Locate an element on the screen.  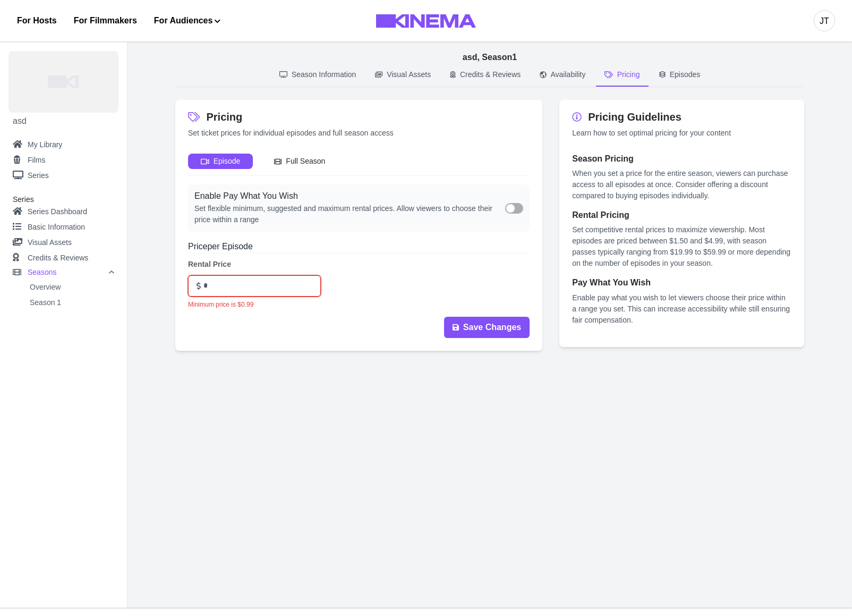
a: Series Dashboard is located at coordinates (64, 211).